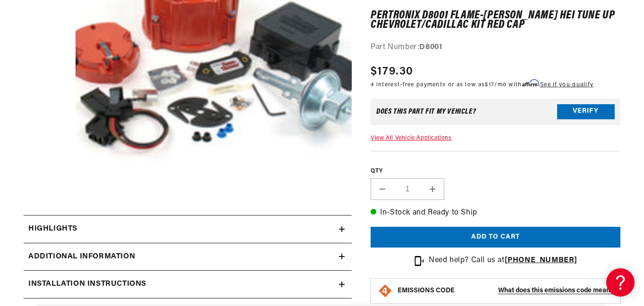  Describe the element at coordinates (411, 138) in the screenshot. I see `a: View All Vehicle Applications` at that location.